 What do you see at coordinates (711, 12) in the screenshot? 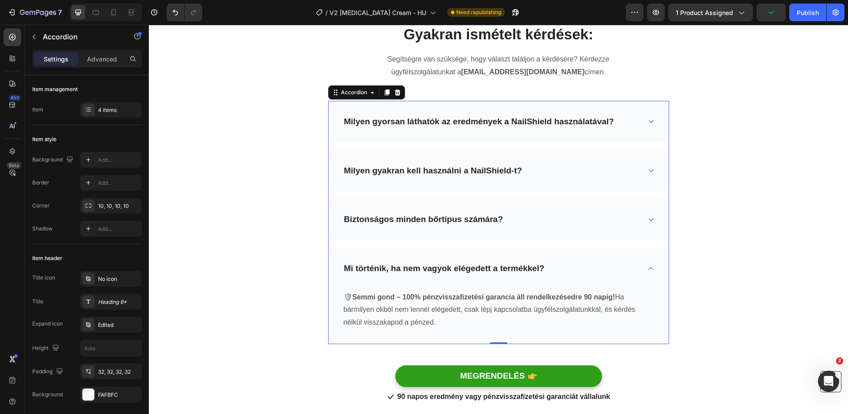
I see `button: 1 product assigned` at bounding box center [711, 12].